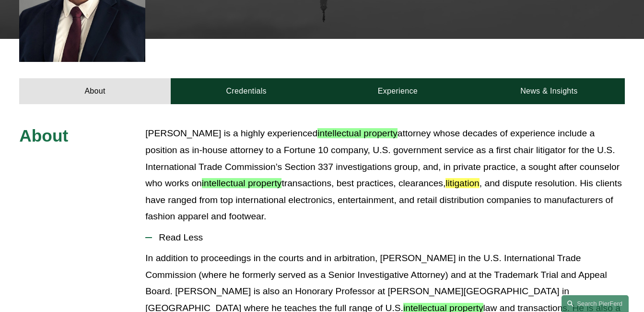 This screenshot has height=312, width=644. I want to click on a: About, so click(95, 91).